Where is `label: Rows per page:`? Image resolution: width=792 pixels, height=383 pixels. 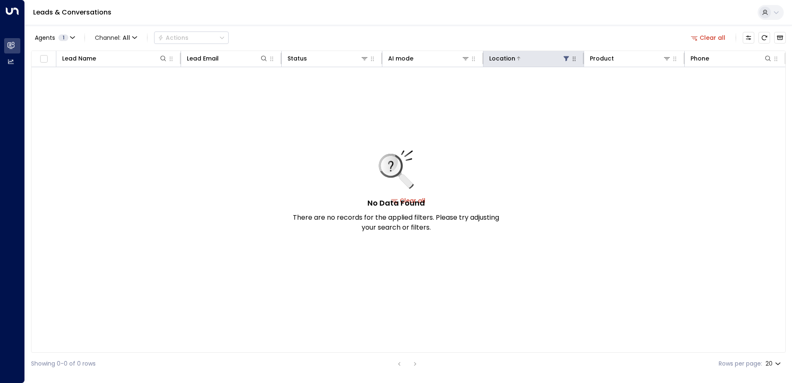
label: Rows per page: is located at coordinates (740, 363).